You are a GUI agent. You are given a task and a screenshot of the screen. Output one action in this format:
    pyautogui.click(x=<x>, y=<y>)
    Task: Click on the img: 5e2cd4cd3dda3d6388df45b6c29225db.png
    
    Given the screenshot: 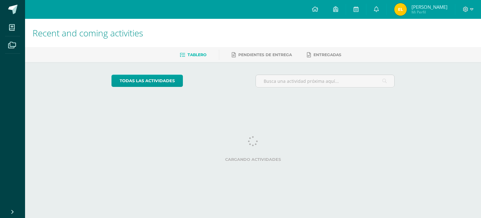 What is the action you would take?
    pyautogui.click(x=401, y=9)
    